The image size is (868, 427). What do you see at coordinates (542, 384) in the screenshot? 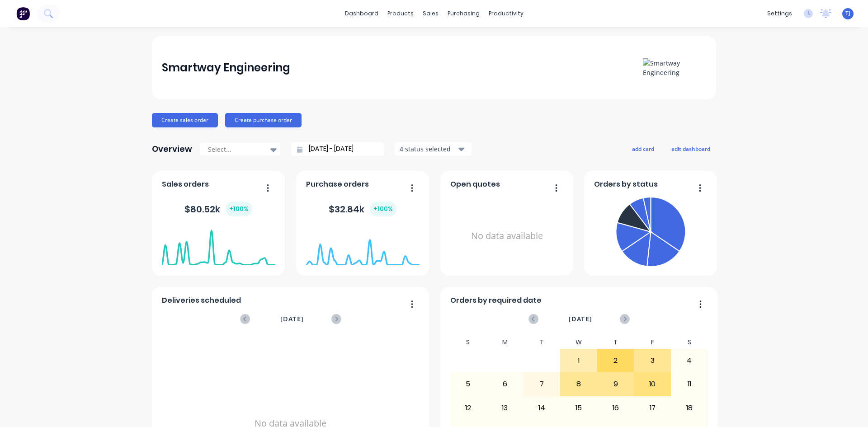
I see `div: 7` at bounding box center [542, 384].